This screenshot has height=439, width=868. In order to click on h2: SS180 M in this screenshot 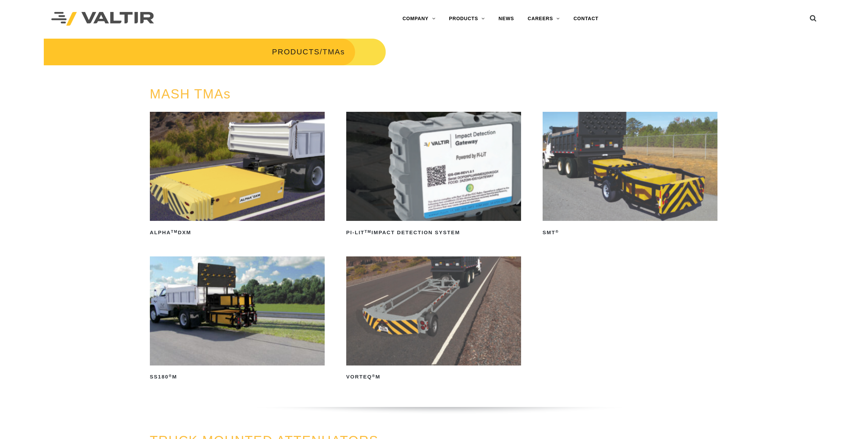, I will do `click(237, 377)`.